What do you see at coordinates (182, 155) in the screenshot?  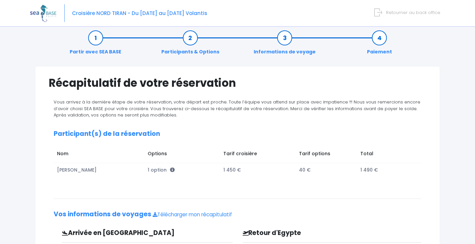 I see `td: Options` at bounding box center [182, 155].